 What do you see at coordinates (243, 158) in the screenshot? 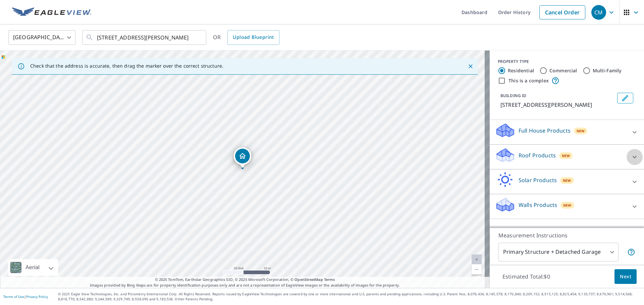
I see `div: Dropped pin, building 1, Residential property, 73 Rutledge Ave Charleston, SC 29401` at bounding box center [243, 158].